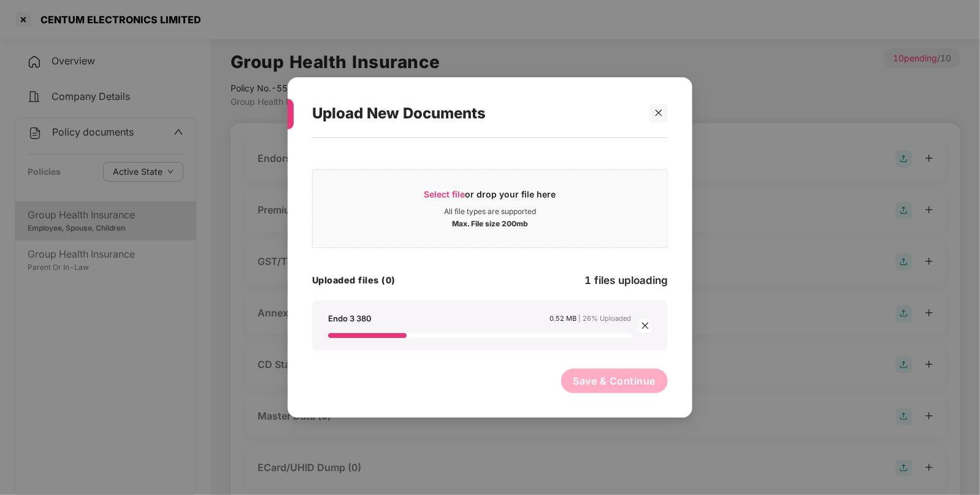 The image size is (980, 495). What do you see at coordinates (353, 280) in the screenshot?
I see `h4: Uploaded files (0)` at bounding box center [353, 280].